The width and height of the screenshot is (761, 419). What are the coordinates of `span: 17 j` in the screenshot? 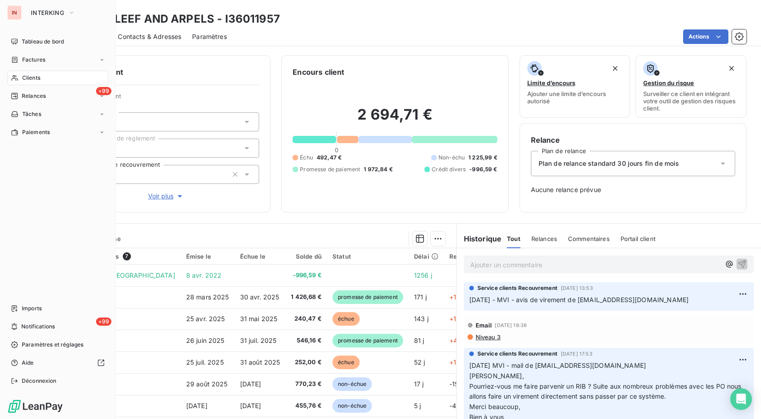 It's located at (419, 384).